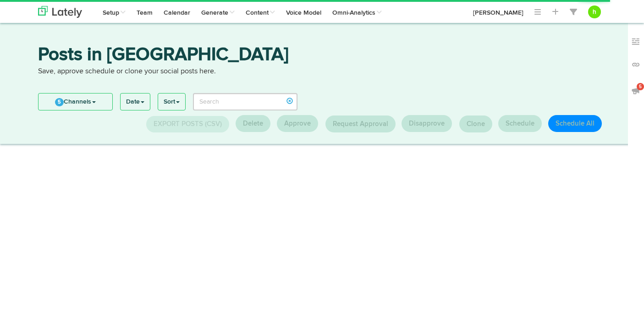 This screenshot has width=644, height=330. Describe the element at coordinates (636, 64) in the screenshot. I see `img: links_off.svg` at that location.